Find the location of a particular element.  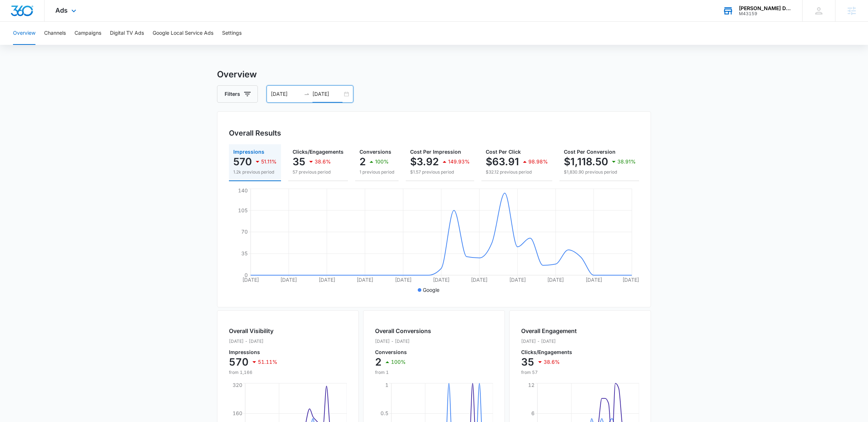

button: Settings is located at coordinates (232, 33).